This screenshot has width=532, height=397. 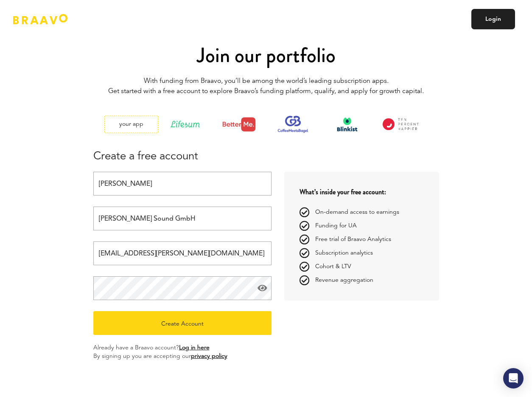 I want to click on span: Create a free account, so click(x=145, y=156).